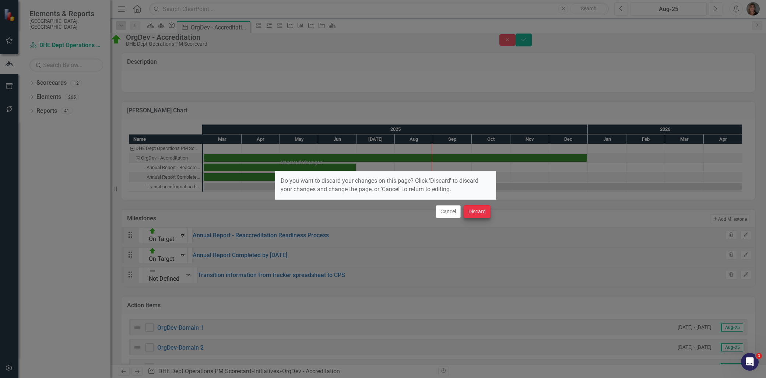 This screenshot has width=766, height=378. I want to click on button: Discard, so click(477, 211).